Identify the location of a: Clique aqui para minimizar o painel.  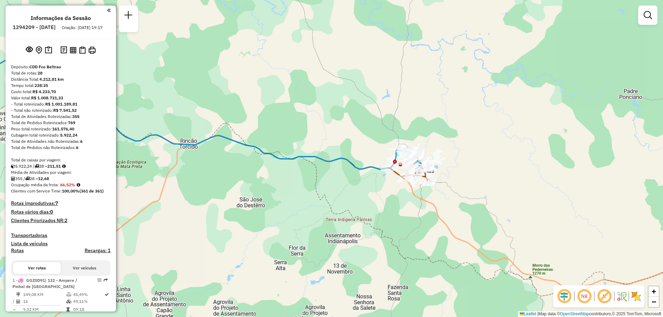
(109, 10).